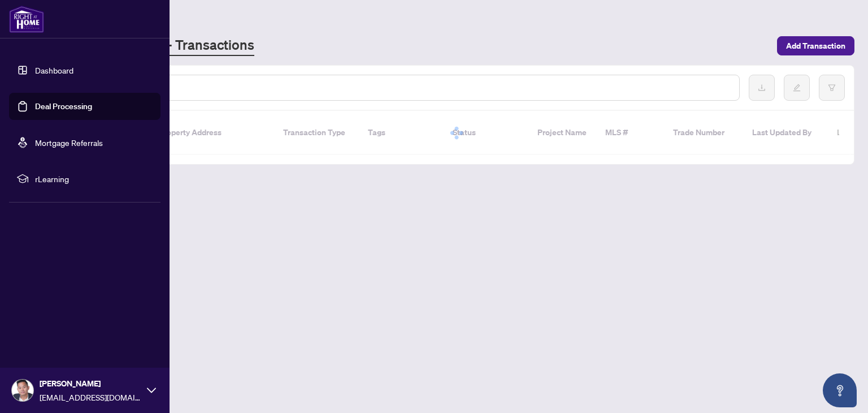 This screenshot has width=868, height=413. Describe the element at coordinates (94, 178) in the screenshot. I see `span: rLearning` at that location.